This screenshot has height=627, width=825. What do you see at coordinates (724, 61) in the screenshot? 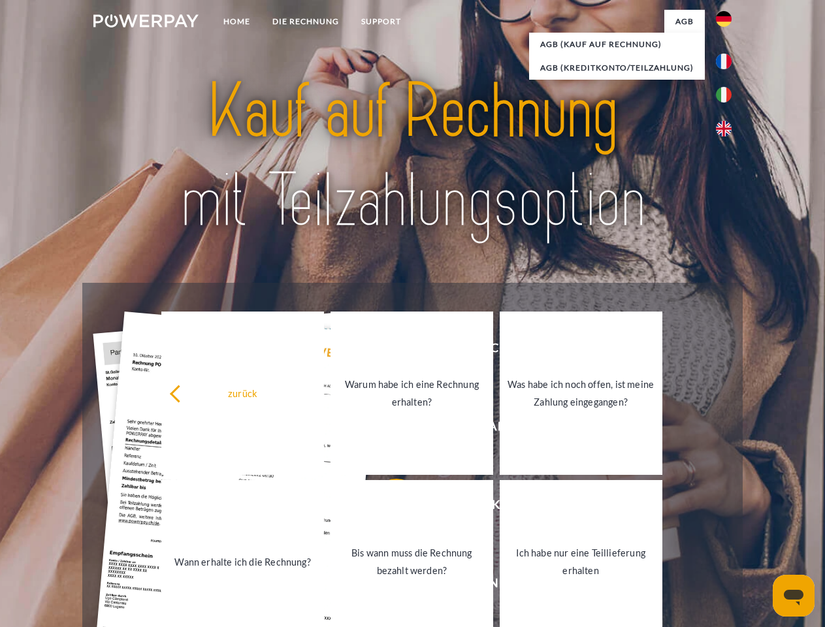
I see `img: fr` at bounding box center [724, 61].